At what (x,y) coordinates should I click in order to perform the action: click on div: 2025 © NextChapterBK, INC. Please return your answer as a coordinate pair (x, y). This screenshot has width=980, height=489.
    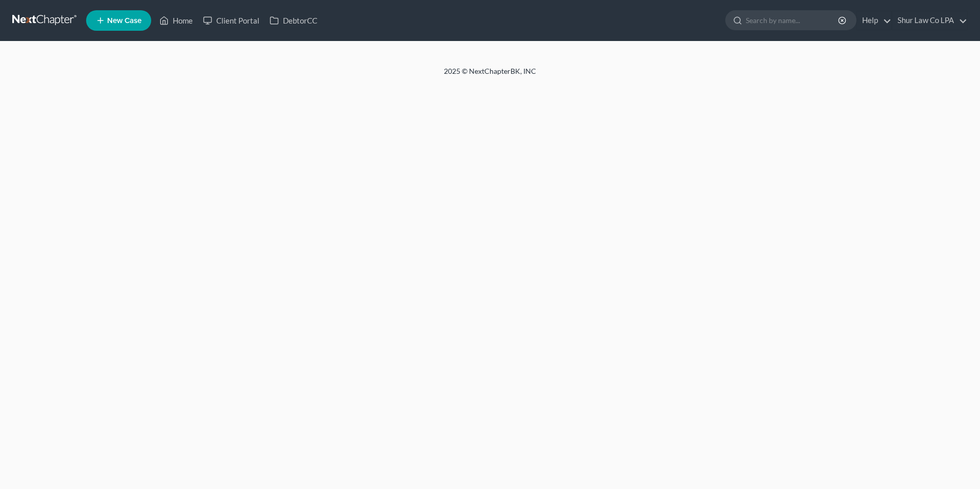
    Looking at the image, I should click on (490, 76).